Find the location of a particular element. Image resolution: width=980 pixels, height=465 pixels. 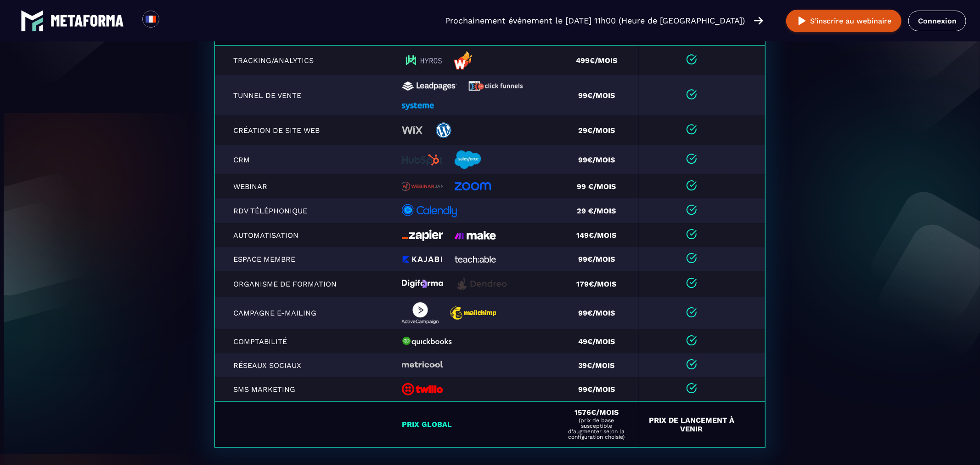

td: 99 €/mois is located at coordinates (600, 186).